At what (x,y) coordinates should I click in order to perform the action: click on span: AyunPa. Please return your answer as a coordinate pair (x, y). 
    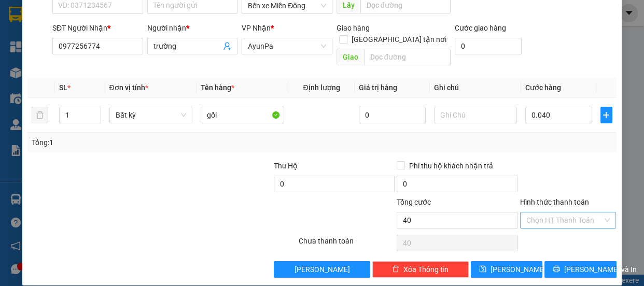
    Looking at the image, I should click on (287, 46).